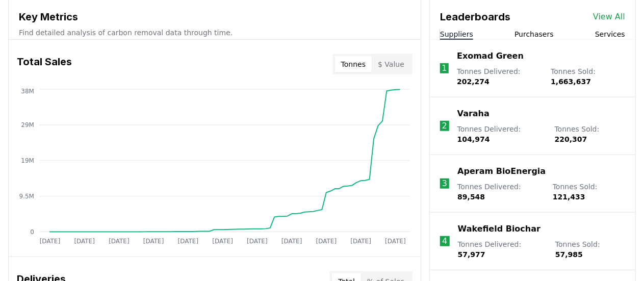  What do you see at coordinates (570, 82) in the screenshot?
I see `span: 1,663,637` at bounding box center [570, 82].